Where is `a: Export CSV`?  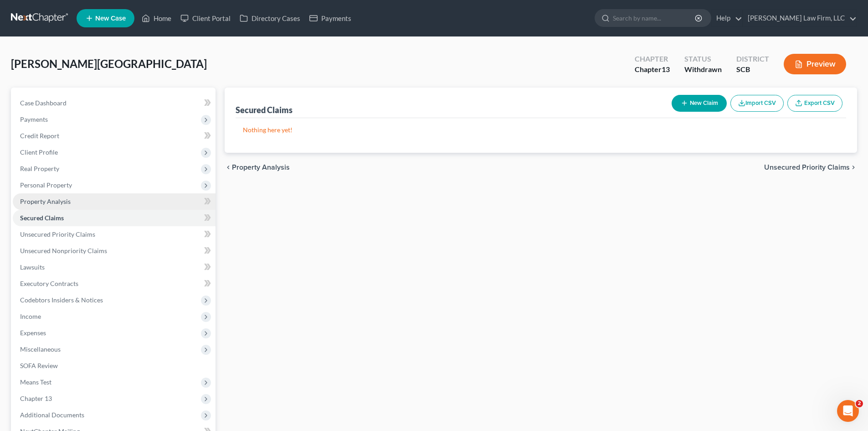 a: Export CSV is located at coordinates (815, 103).